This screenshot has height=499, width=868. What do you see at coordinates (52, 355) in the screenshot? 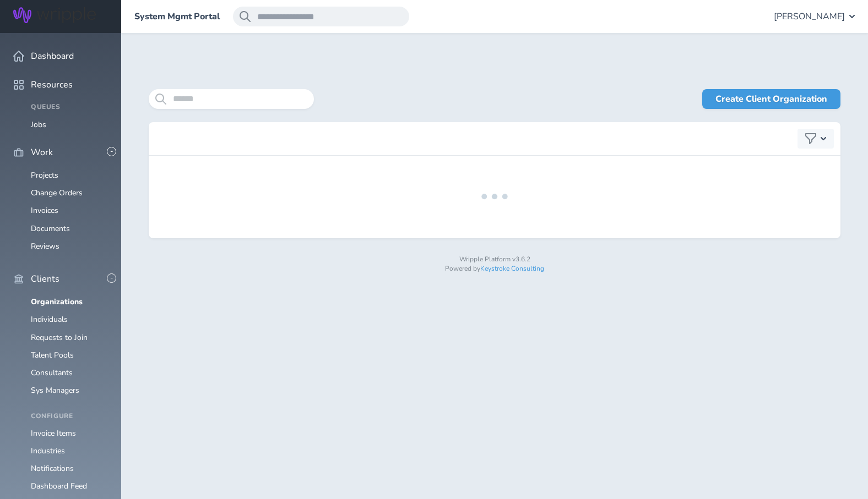
I see `a: Talent Pools` at bounding box center [52, 355].